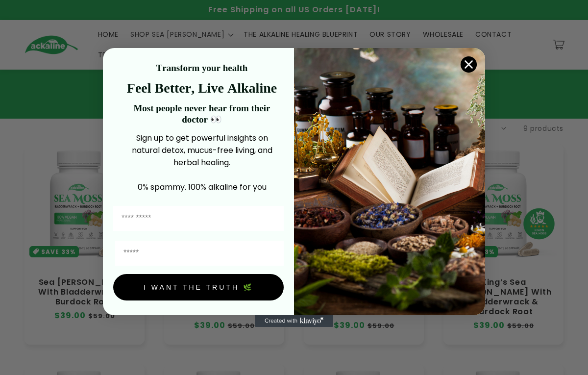 The height and width of the screenshot is (375, 588). I want to click on p: 0% spammy. 100% alkaline for you, so click(202, 187).